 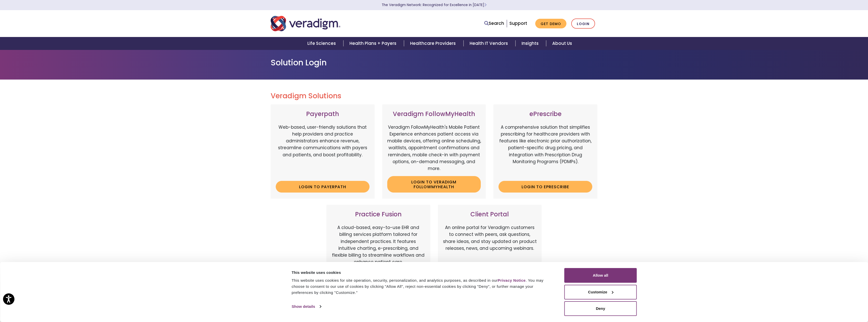 What do you see at coordinates (545, 187) in the screenshot?
I see `a: Login to ePrescribe` at bounding box center [545, 187].